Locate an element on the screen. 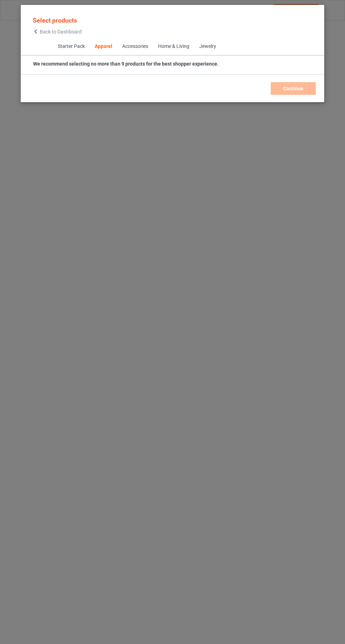 Image resolution: width=345 pixels, height=644 pixels. strong: We recommend selecting no more than 9 products for the best shopper experience. is located at coordinates (126, 64).